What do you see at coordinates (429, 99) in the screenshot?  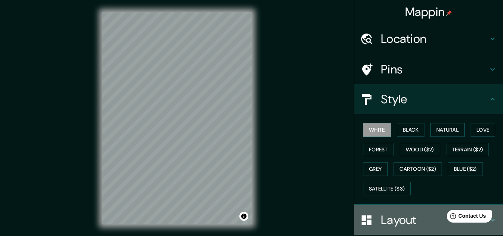 I see `div: Style` at bounding box center [429, 99].